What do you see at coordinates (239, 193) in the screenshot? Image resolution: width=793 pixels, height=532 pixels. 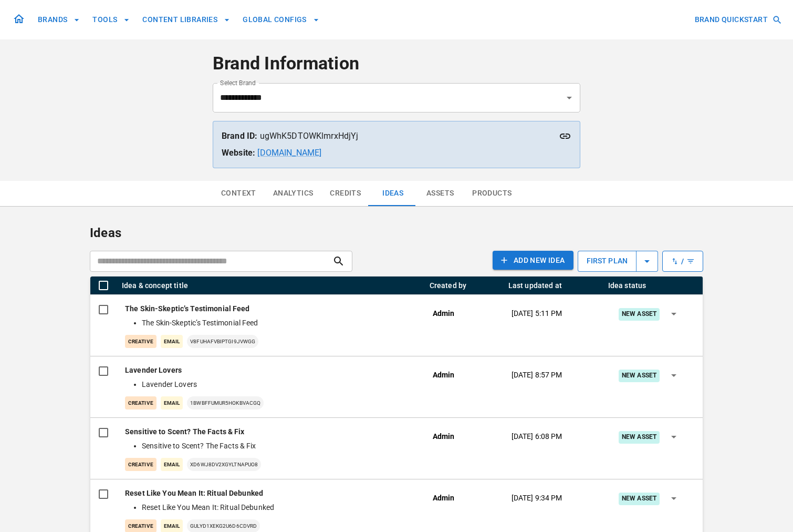 I see `button: Context` at bounding box center [239, 193].